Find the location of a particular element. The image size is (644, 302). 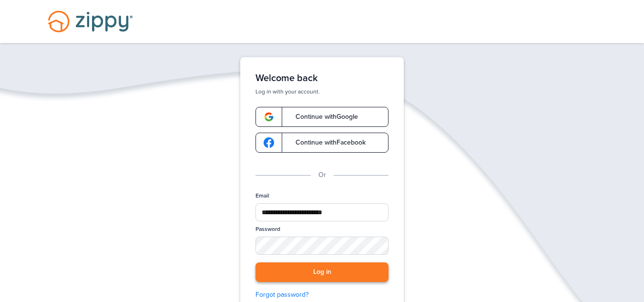

button: Log in is located at coordinates (322, 272).